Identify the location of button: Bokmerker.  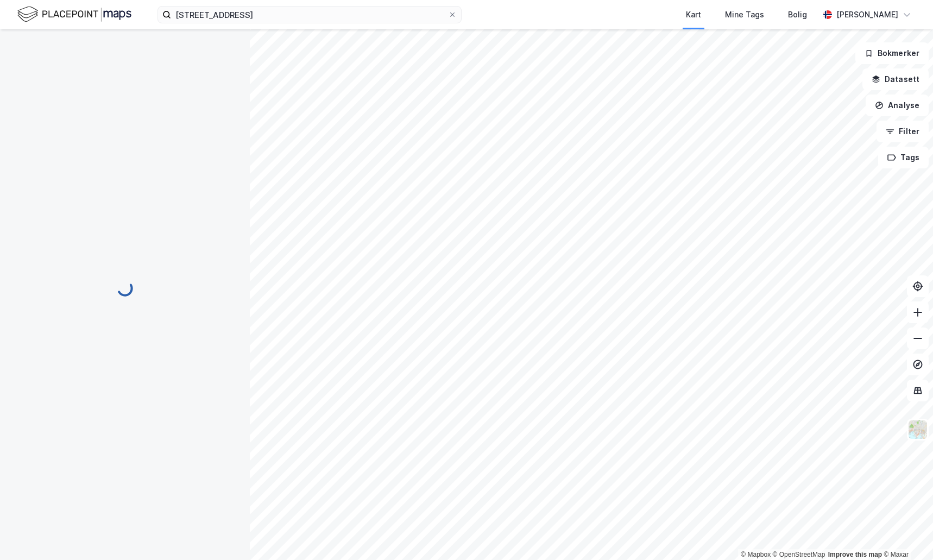
(892, 53).